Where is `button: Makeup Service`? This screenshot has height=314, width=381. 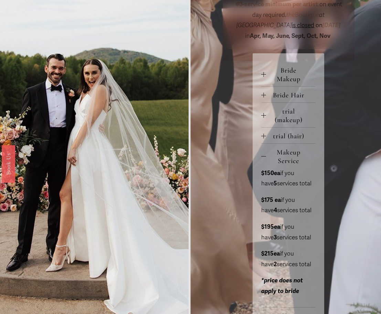 button: Makeup Service is located at coordinates (288, 156).